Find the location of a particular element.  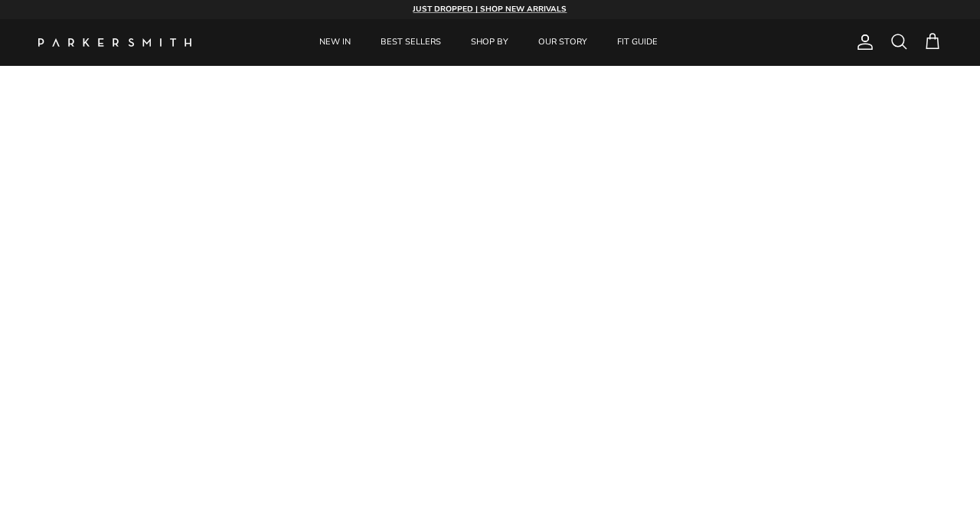

strong: JUST DROPPED | SHOP NEW ARRIVALS is located at coordinates (489, 9).